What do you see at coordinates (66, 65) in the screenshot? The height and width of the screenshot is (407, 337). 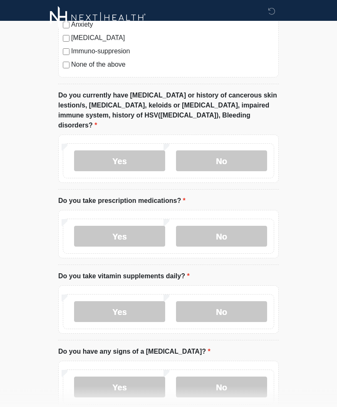 I see `input: None of the above` at bounding box center [66, 65].